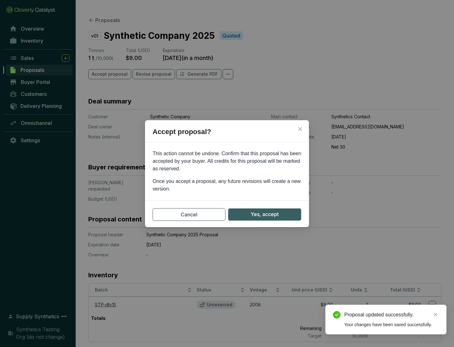 The image size is (454, 347). What do you see at coordinates (189, 215) in the screenshot?
I see `button: Cancel` at bounding box center [189, 215].